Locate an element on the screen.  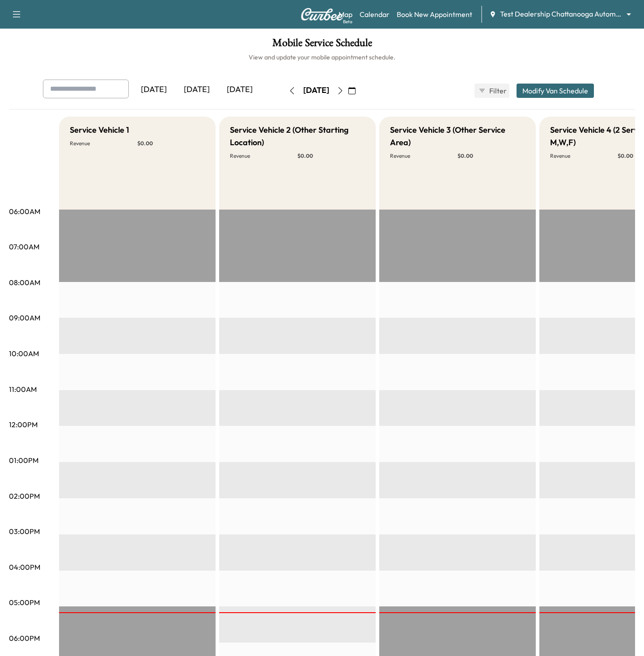
p: 06:00PM is located at coordinates (24, 638).